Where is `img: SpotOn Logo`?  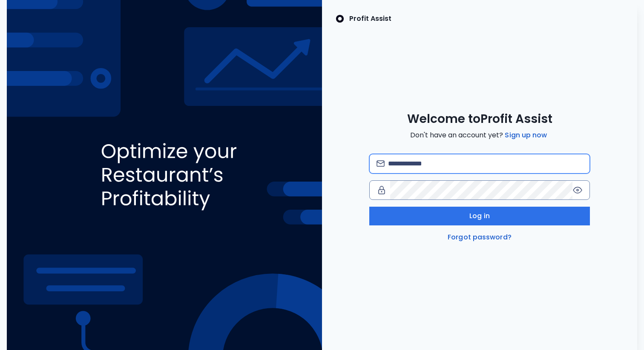 img: SpotOn Logo is located at coordinates (340, 19).